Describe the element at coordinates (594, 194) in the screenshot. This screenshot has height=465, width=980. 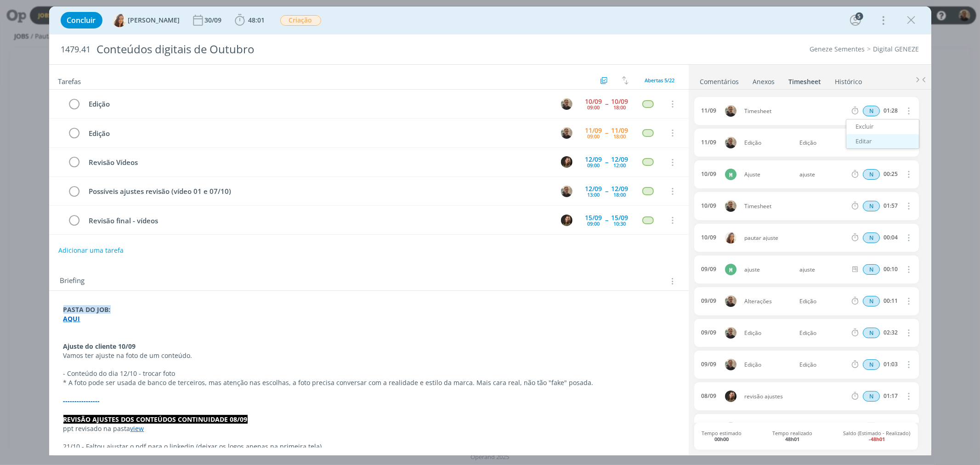
I see `div: 13:00` at that location.